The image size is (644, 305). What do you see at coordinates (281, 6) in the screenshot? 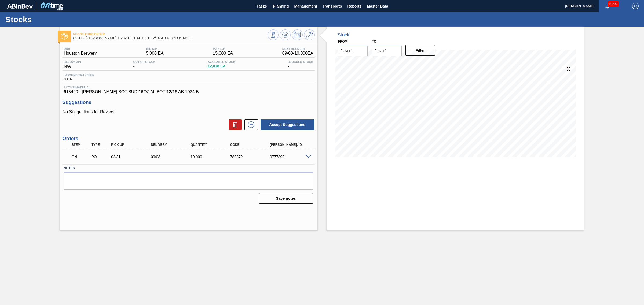
I see `span: Planning` at bounding box center [281, 6].